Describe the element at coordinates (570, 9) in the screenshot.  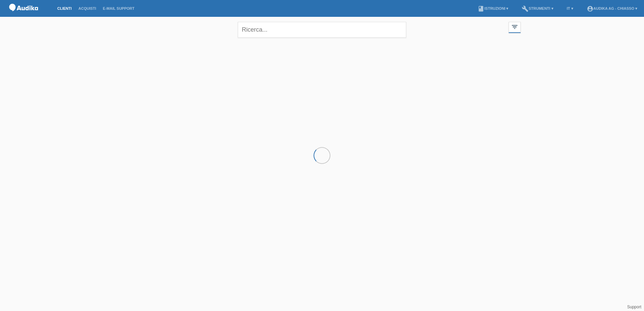
I see `a: IT ▾` at that location.